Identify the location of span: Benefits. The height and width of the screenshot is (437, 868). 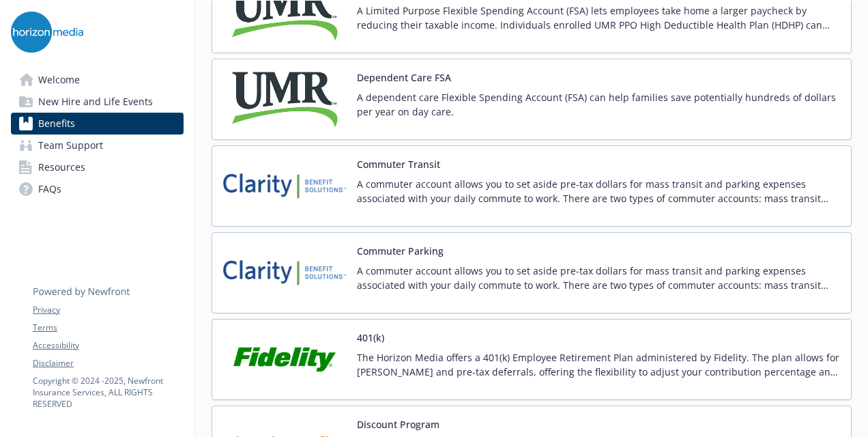
(57, 123).